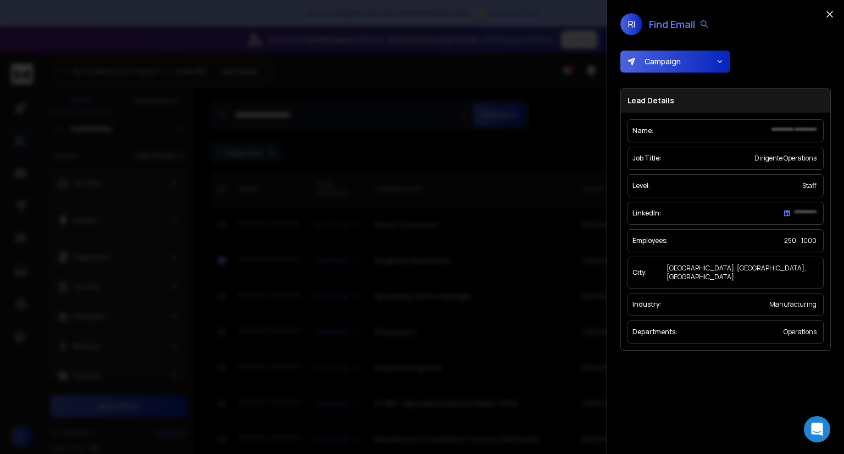 Image resolution: width=844 pixels, height=454 pixels. What do you see at coordinates (643, 131) in the screenshot?
I see `p: Name:` at bounding box center [643, 131].